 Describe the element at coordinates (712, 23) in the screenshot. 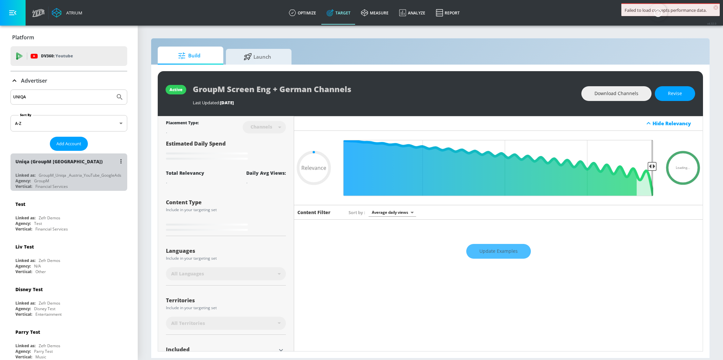

I see `span: v 4.32.0` at that location.